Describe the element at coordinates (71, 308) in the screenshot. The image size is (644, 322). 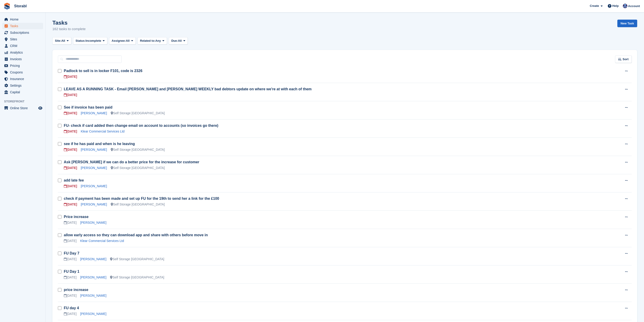
I see `a: FU day 4` at that location.